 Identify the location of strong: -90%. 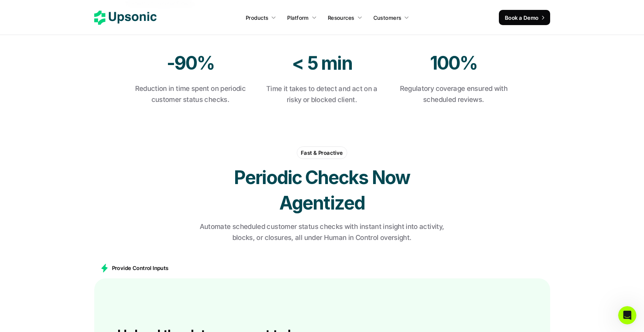
(190, 63).